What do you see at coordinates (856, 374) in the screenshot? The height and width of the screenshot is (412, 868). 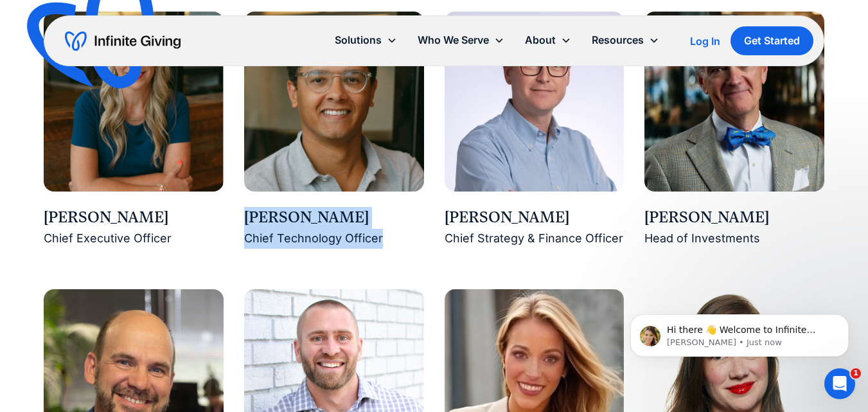 I see `span: 1` at bounding box center [856, 374].